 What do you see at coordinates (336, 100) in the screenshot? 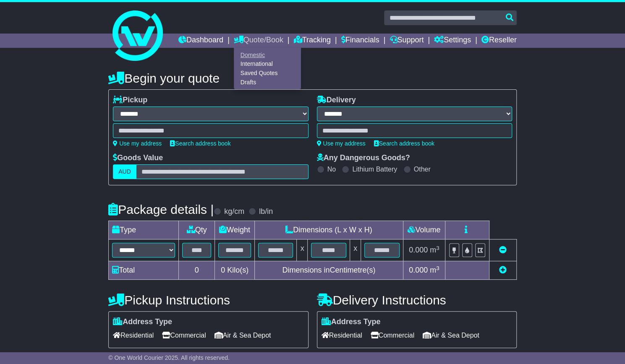
I see `label: Delivery` at bounding box center [336, 100].